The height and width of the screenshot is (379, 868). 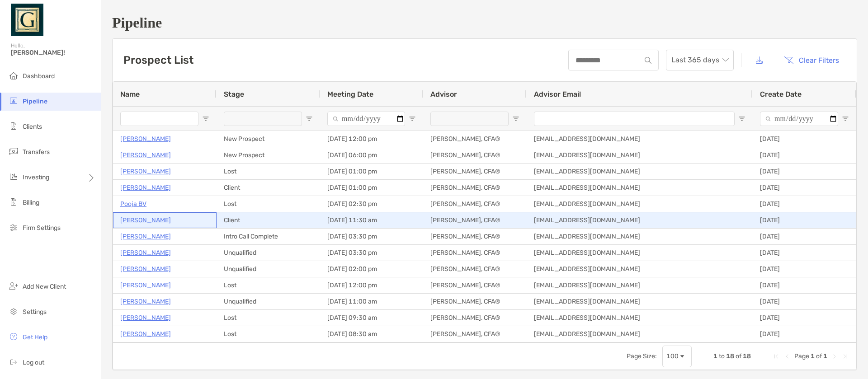 I want to click on span: Investing, so click(x=36, y=177).